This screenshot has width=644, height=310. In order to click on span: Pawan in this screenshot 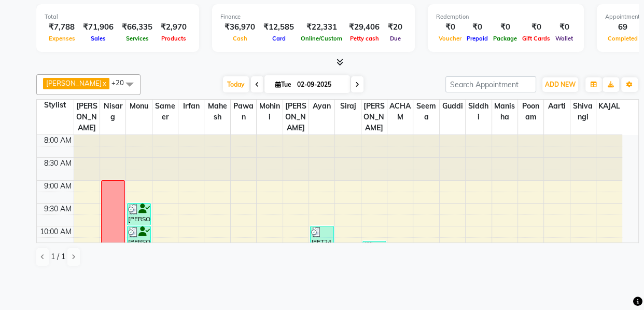, I will do `click(243, 111)`.